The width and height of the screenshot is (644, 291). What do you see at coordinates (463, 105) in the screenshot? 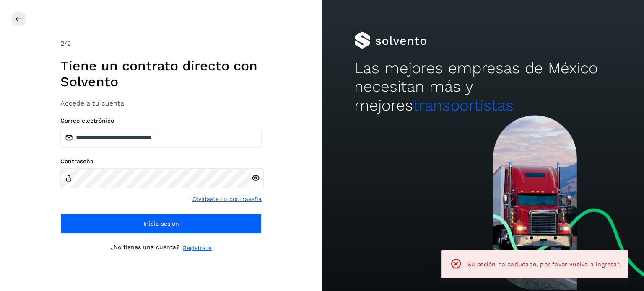
I see `span: transportistas` at bounding box center [463, 105].